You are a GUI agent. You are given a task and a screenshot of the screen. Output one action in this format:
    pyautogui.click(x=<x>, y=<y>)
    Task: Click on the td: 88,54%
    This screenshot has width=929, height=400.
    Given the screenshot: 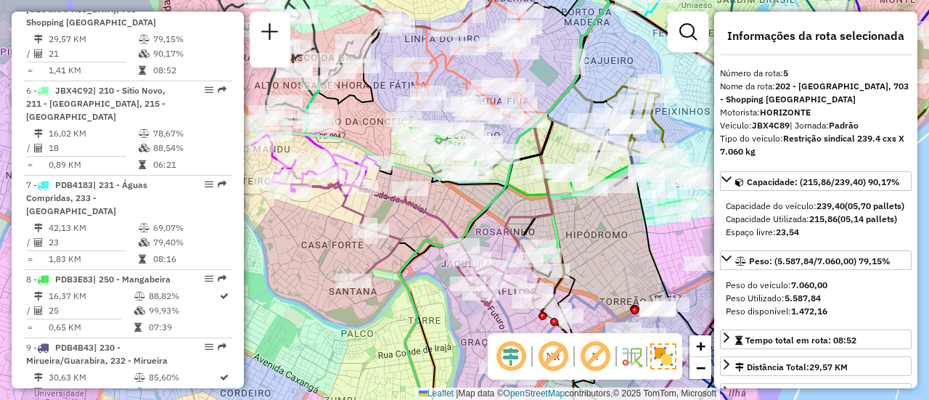 What is the action you would take?
    pyautogui.click(x=189, y=148)
    